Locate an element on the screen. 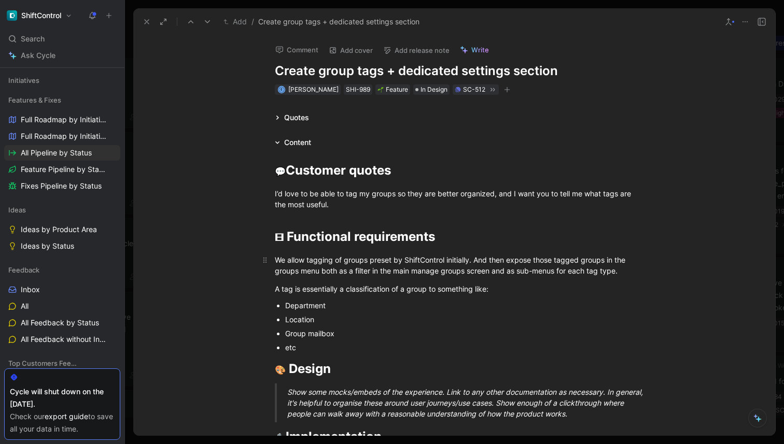 This screenshot has width=784, height=444. button: Add is located at coordinates (235, 22).